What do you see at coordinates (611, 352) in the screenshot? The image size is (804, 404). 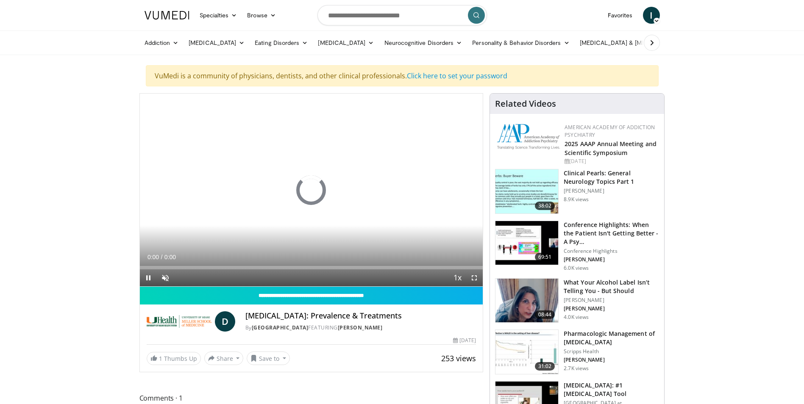 I see `p: Scripps Health` at bounding box center [611, 352].